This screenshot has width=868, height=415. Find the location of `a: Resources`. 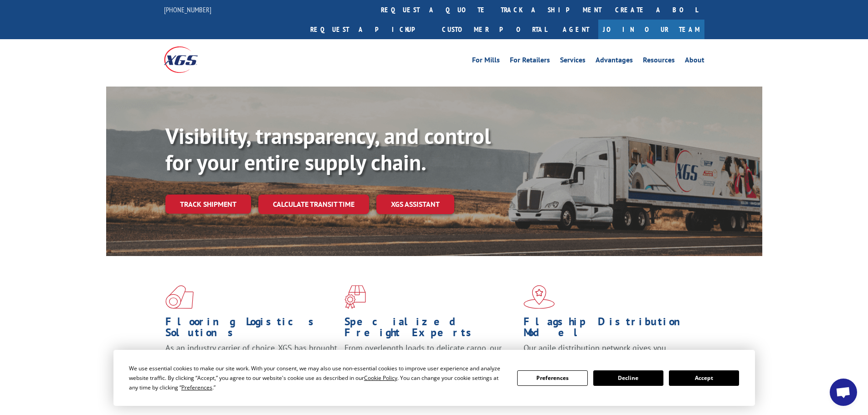

a: Resources is located at coordinates (659, 61).